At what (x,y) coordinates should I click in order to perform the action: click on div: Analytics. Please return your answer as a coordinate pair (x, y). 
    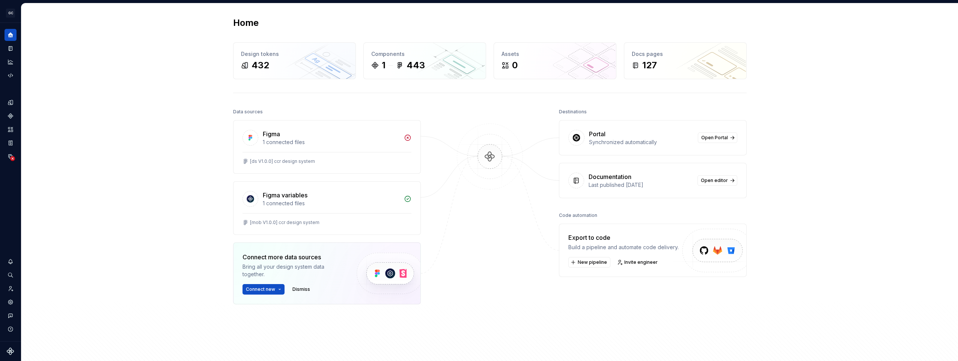
    Looking at the image, I should click on (11, 62).